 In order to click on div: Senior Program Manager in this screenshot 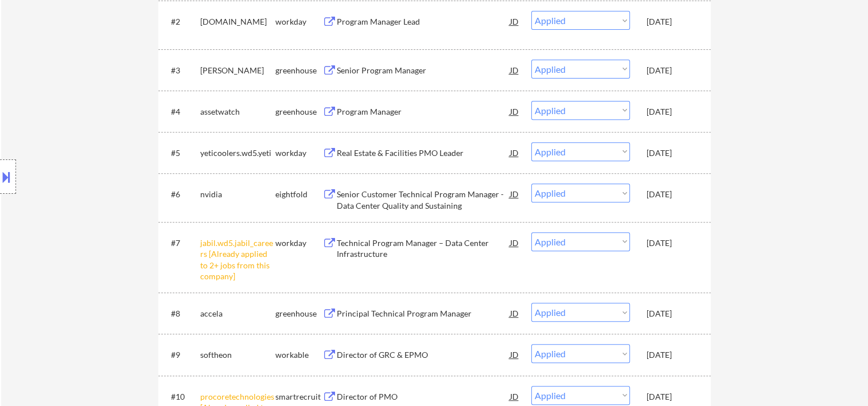, I will do `click(423, 71)`.